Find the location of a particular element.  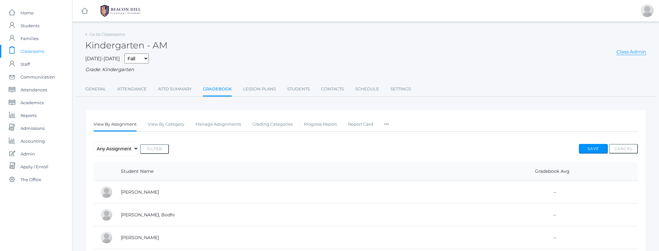

span: Students is located at coordinates (30, 26).